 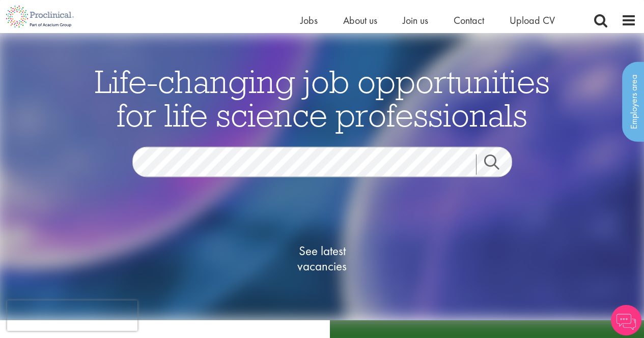 What do you see at coordinates (469, 21) in the screenshot?
I see `a: Contact` at bounding box center [469, 21].